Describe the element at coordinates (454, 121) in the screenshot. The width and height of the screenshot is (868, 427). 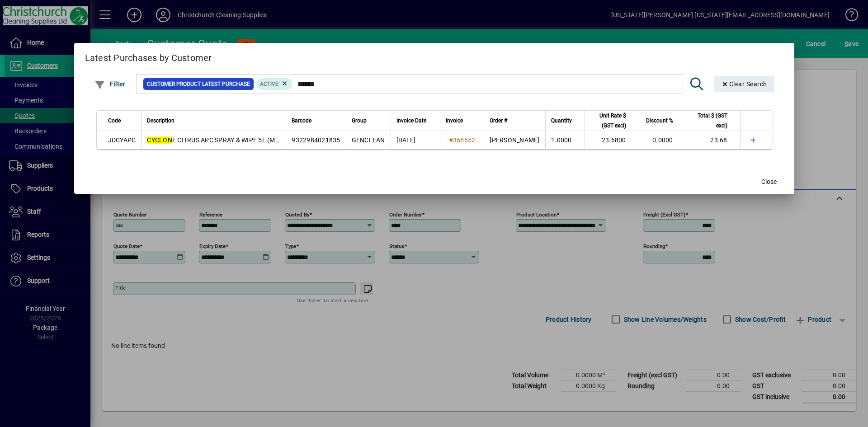
I see `span: Invoice` at that location.